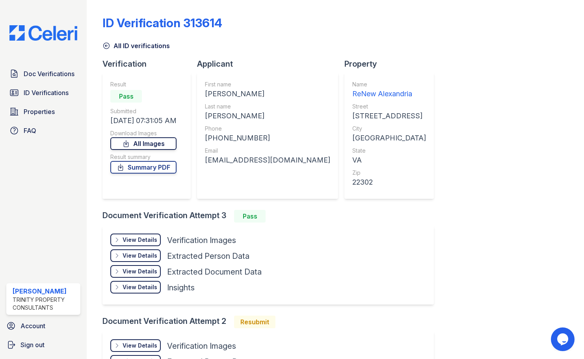 The height and width of the screenshot is (359, 584). Describe the element at coordinates (389, 129) in the screenshot. I see `div: City` at that location.